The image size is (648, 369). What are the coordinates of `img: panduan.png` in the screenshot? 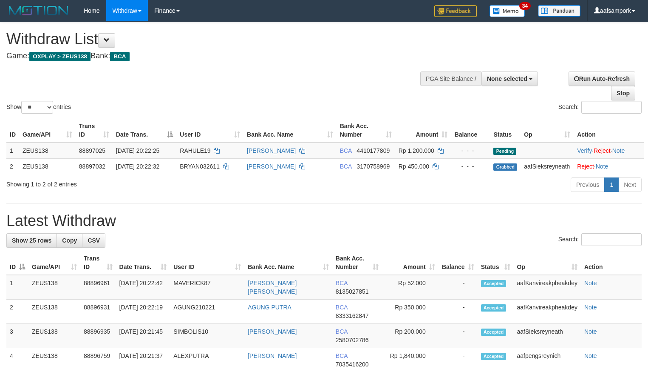 It's located at (560, 11).